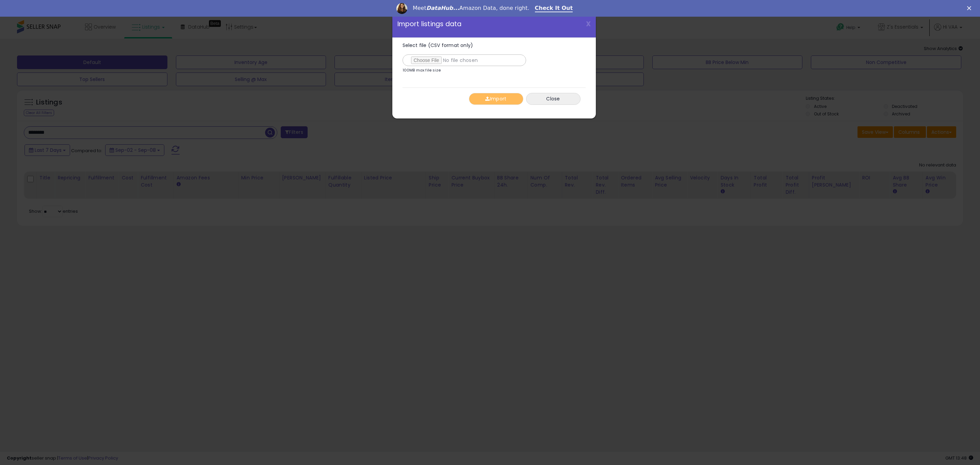  I want to click on button: Close, so click(553, 99).